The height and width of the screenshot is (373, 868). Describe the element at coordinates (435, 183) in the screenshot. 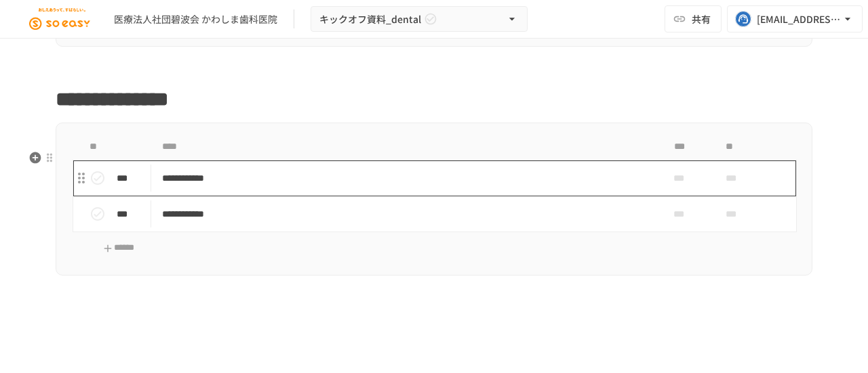

I see `table: task table` at that location.